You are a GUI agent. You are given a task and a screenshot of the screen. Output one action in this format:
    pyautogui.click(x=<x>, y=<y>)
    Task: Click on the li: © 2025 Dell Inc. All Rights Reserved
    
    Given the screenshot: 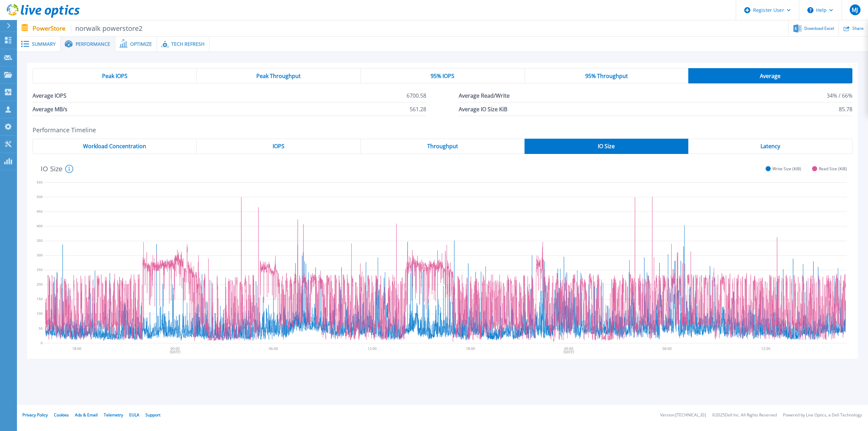 What is the action you would take?
    pyautogui.click(x=744, y=415)
    